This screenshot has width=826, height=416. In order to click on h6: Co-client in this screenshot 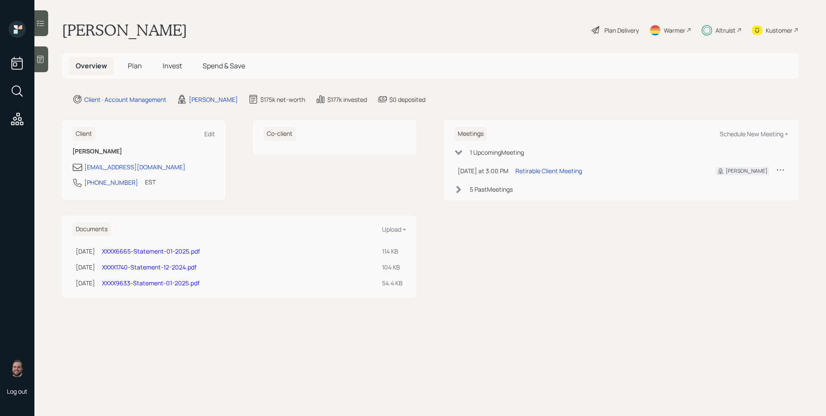, I will do `click(279, 134)`.